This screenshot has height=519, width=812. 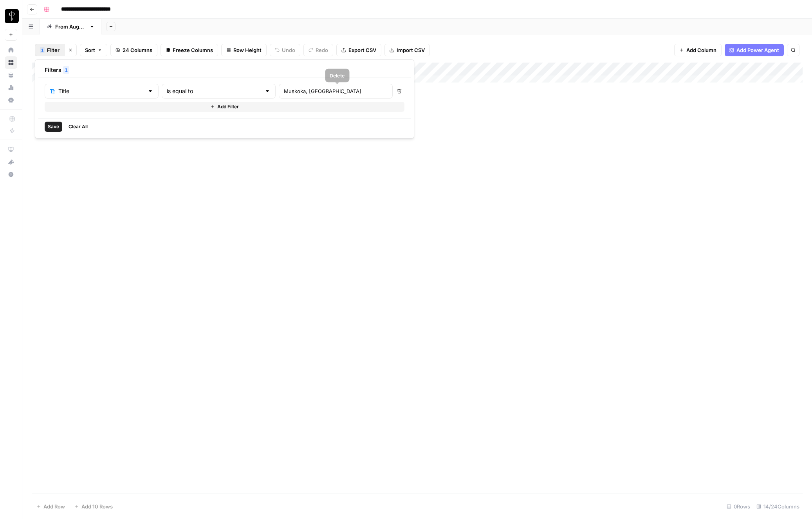 What do you see at coordinates (224, 70) in the screenshot?
I see `div: Filters` at bounding box center [224, 70].